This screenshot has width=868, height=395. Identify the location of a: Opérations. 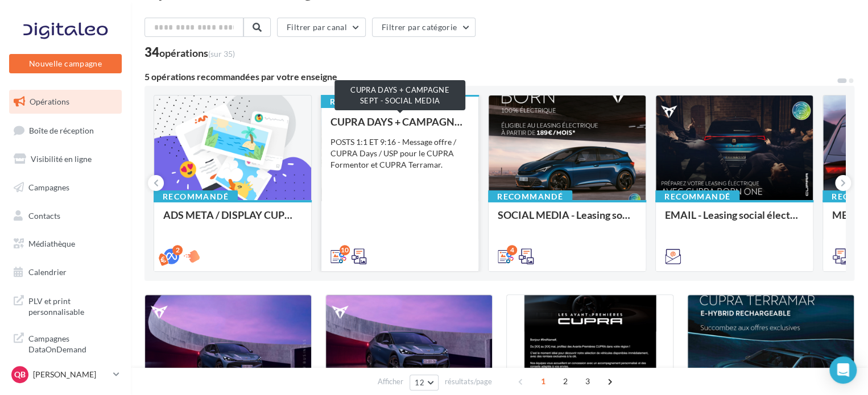
(65, 102).